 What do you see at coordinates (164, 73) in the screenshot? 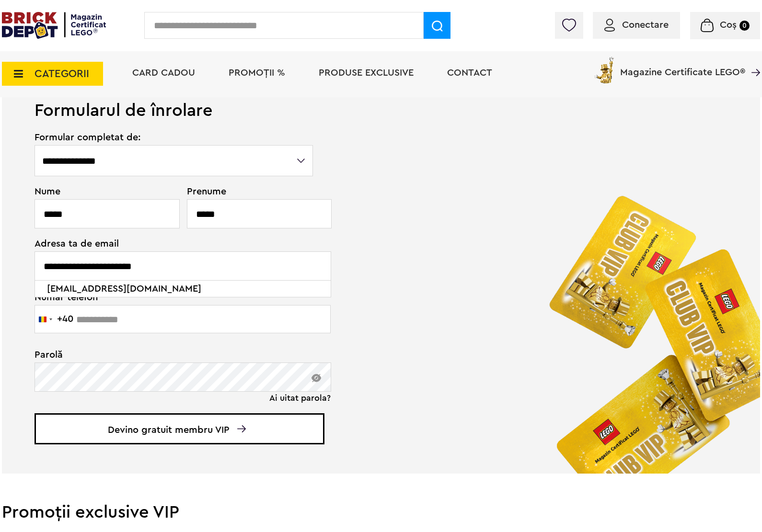
I see `a: Card Cadou` at bounding box center [164, 73].